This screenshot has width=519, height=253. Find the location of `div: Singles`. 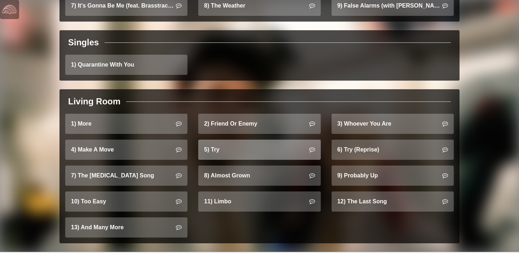

div: Singles is located at coordinates (83, 43).